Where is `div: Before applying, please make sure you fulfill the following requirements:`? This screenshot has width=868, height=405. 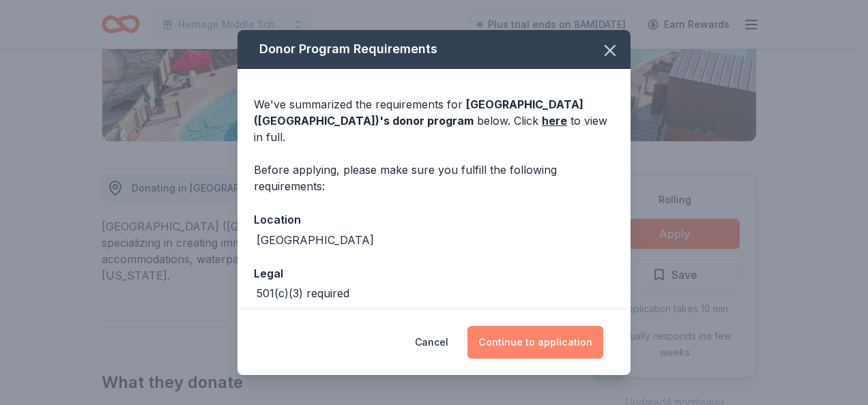
div: Before applying, please make sure you fulfill the following requirements: is located at coordinates (434, 178).